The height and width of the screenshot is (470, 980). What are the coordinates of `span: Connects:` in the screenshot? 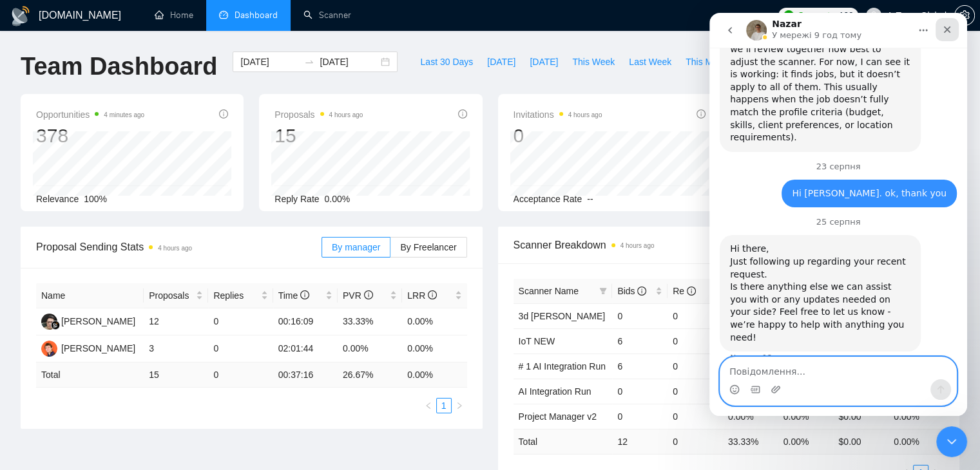 It's located at (817, 16).